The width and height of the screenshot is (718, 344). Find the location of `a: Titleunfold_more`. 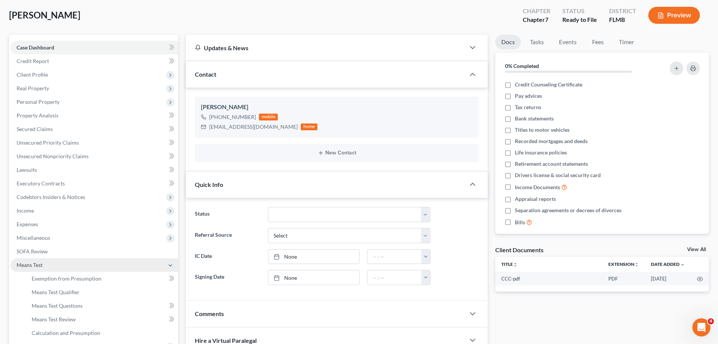

a: Titleunfold_more is located at coordinates (509, 264).